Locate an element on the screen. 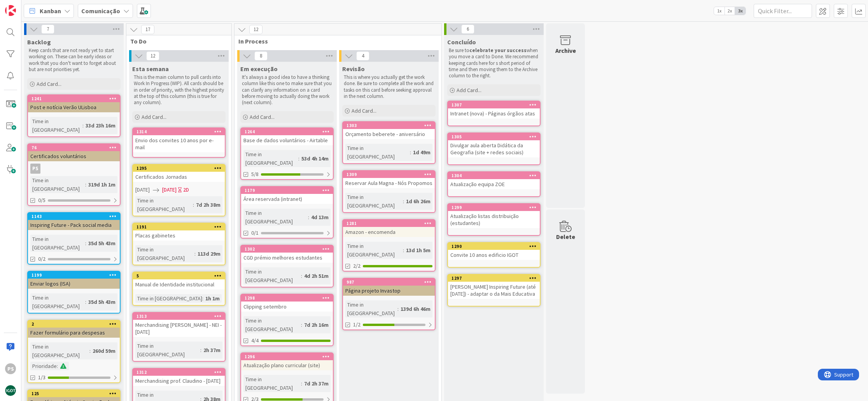 The image size is (868, 401). div: 1299 is located at coordinates (494, 208).